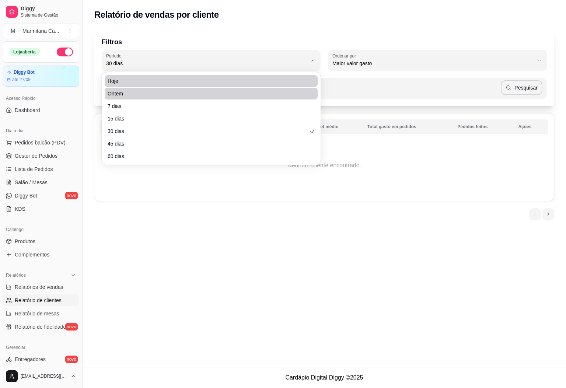  I want to click on span: Complementos, so click(32, 255).